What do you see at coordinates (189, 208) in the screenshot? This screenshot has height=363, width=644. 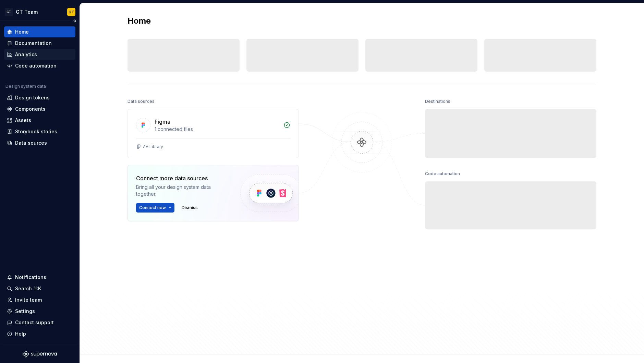 I see `span: Dismiss` at bounding box center [189, 208].